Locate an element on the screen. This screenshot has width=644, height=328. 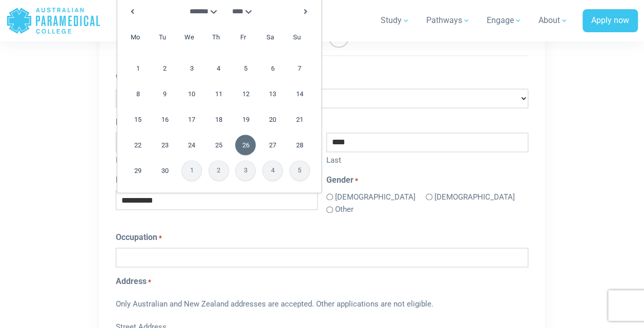
legend: Address is located at coordinates (322, 281).